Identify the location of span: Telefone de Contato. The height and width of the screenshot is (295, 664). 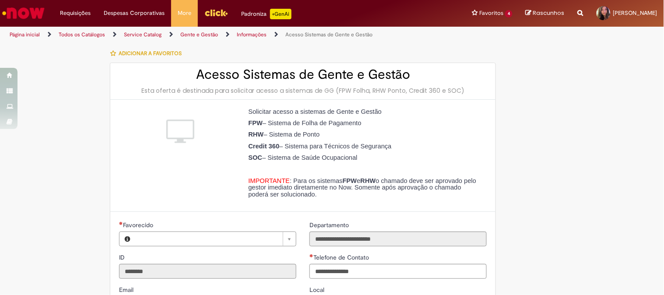
(342, 257).